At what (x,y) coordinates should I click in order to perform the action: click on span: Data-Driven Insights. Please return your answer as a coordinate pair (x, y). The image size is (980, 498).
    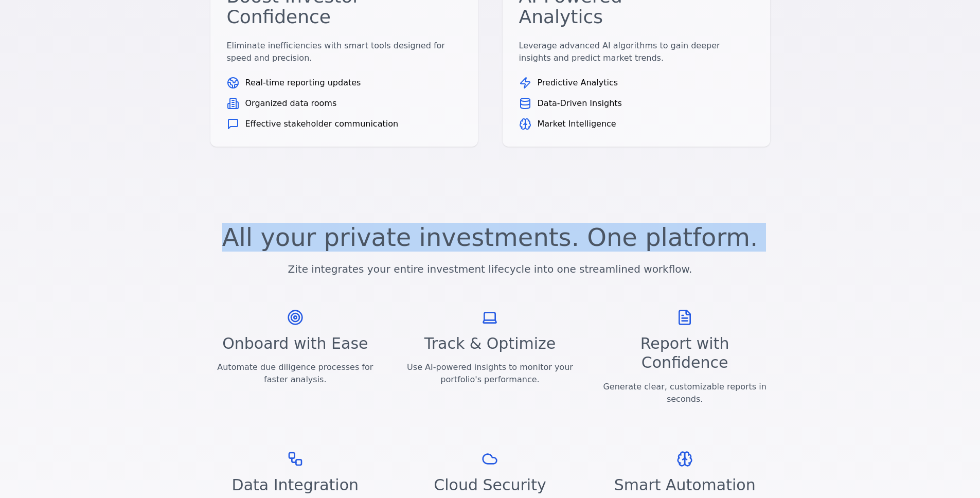
    Looking at the image, I should click on (580, 103).